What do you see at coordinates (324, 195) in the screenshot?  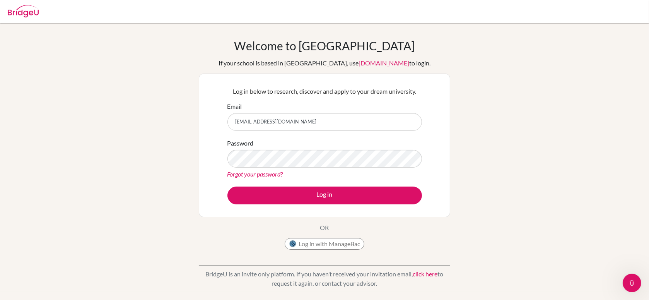 I see `button: Log in` at bounding box center [324, 195].